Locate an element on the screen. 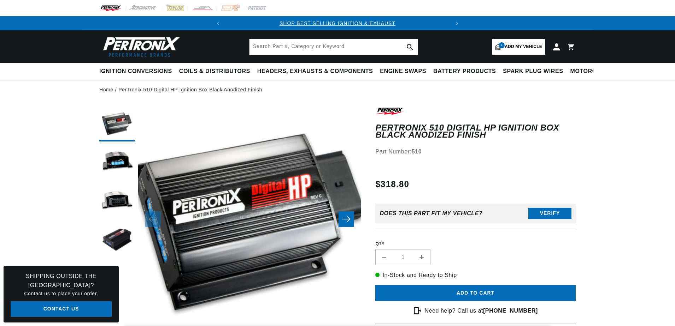 This screenshot has width=675, height=326. a: SHOP BEST SELLING IGNITION & EXHAUST is located at coordinates (337, 23).